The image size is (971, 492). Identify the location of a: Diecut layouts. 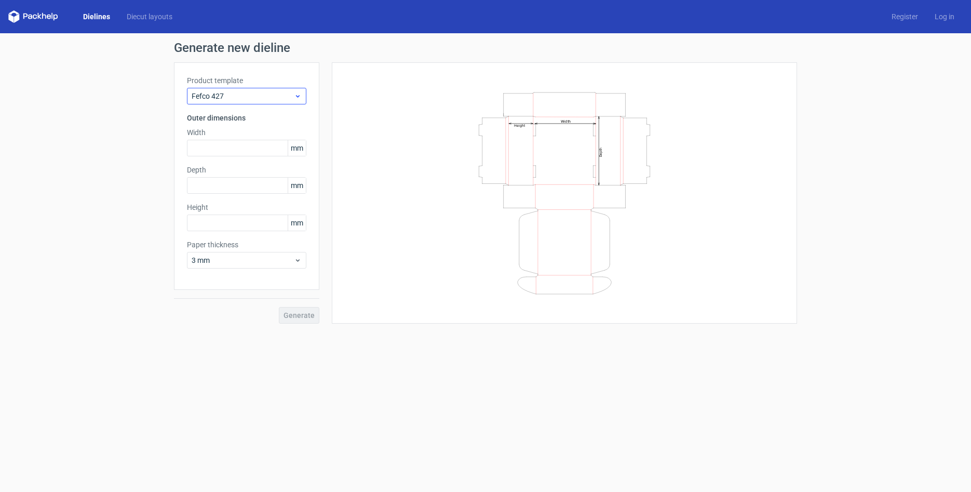
(150, 17).